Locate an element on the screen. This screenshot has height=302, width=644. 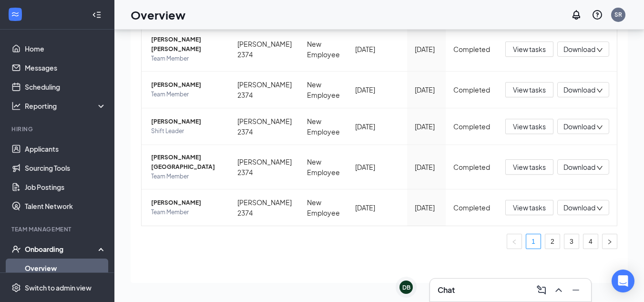
div: Reporting is located at coordinates (66, 106).